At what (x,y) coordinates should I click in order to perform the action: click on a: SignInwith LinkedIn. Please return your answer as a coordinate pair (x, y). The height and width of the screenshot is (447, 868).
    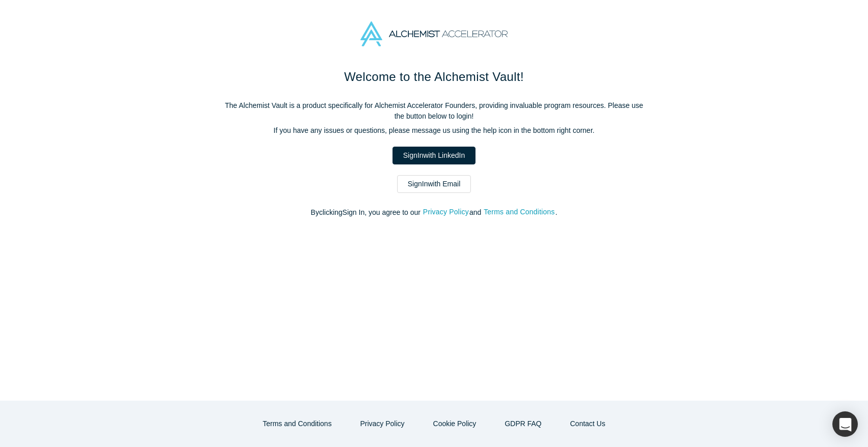
    Looking at the image, I should click on (434, 156).